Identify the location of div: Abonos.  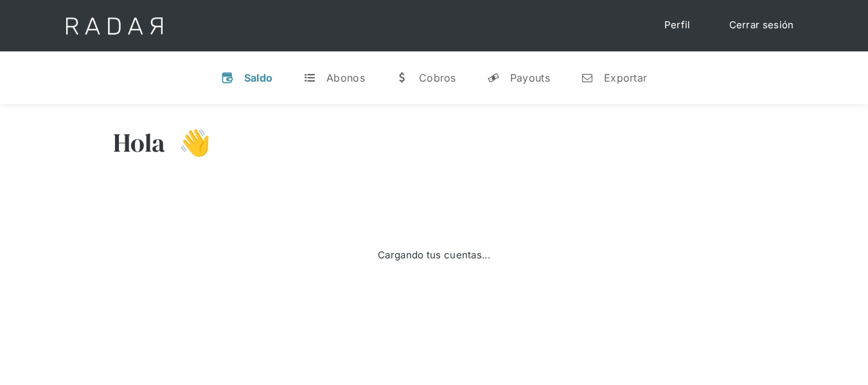
(345, 78).